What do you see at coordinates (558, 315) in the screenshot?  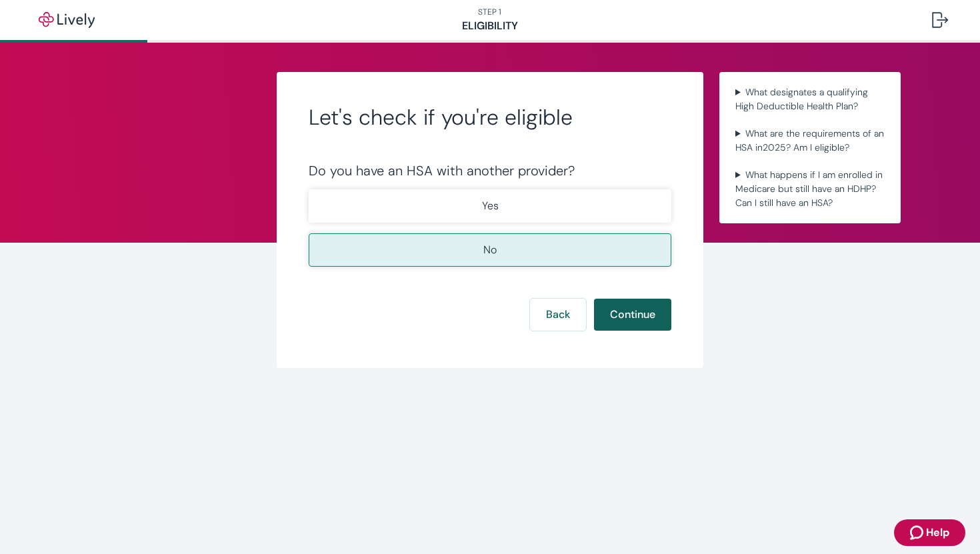 I see `button: Back` at bounding box center [558, 315].